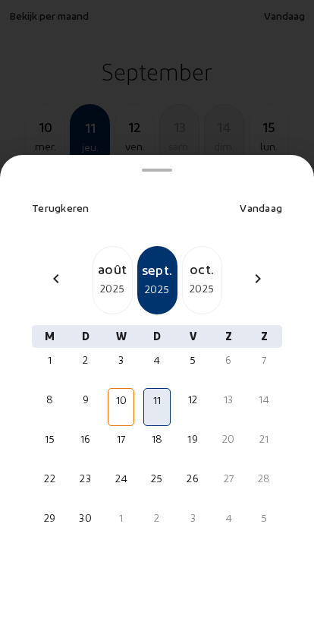 The width and height of the screenshot is (314, 644). I want to click on div: 16, so click(85, 438).